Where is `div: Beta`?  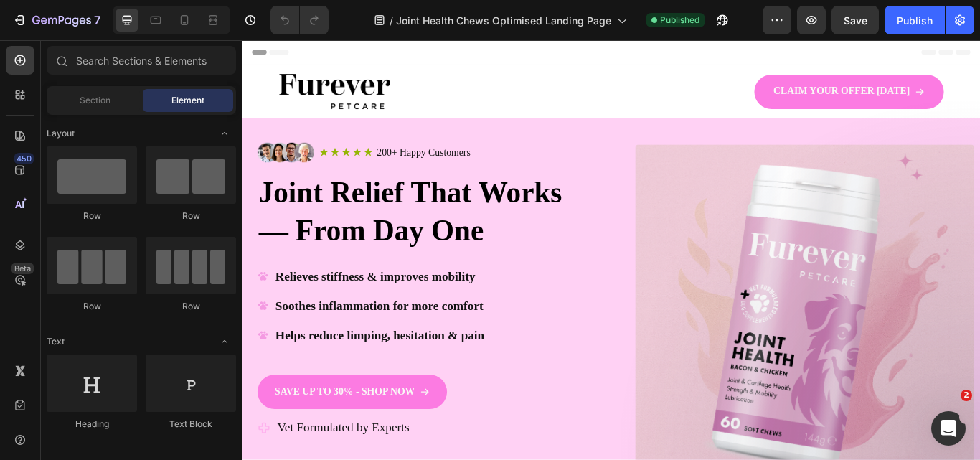
div: Beta is located at coordinates (22, 269).